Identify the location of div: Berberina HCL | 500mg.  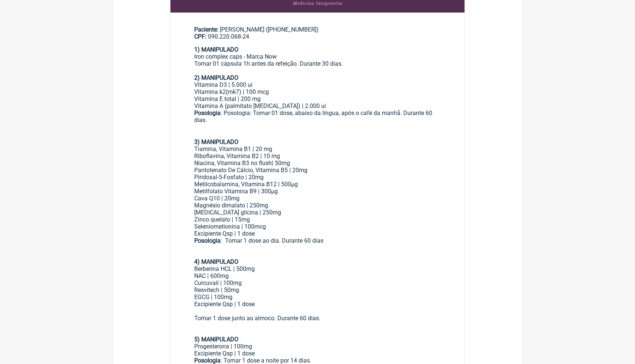
(318, 269).